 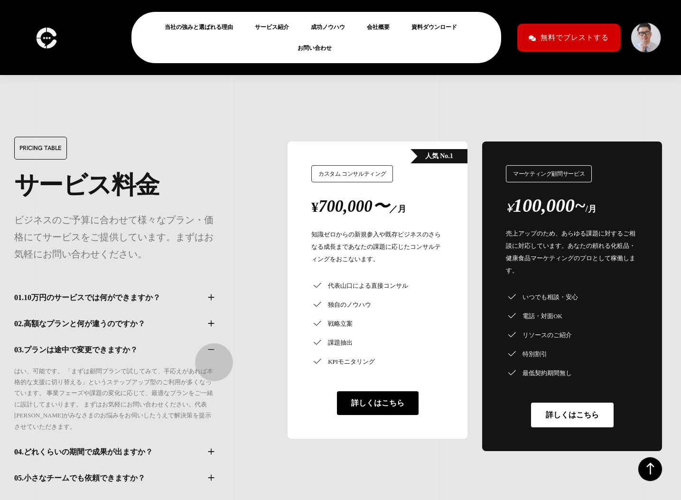 I want to click on div: ビ, so click(x=75, y=185).